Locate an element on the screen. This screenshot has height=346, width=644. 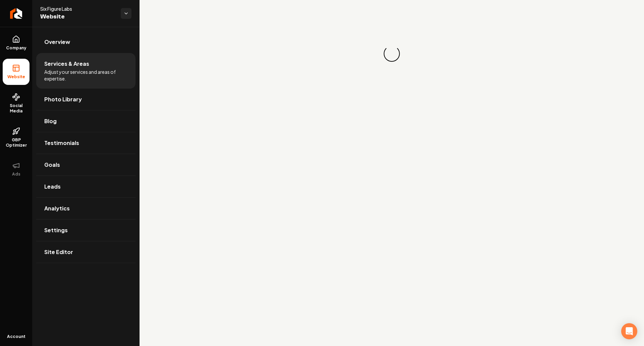
span: Site Editor is located at coordinates (59, 252).